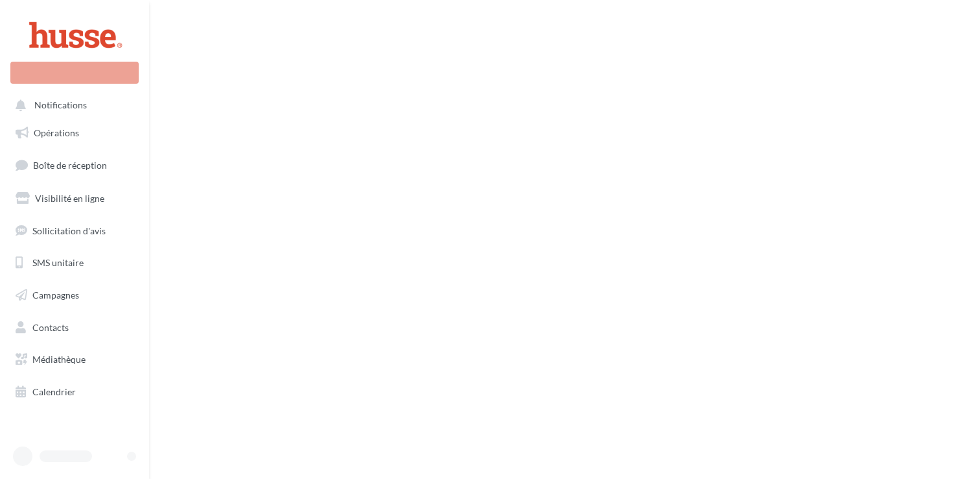  Describe the element at coordinates (75, 165) in the screenshot. I see `a: Boîte de réception` at that location.